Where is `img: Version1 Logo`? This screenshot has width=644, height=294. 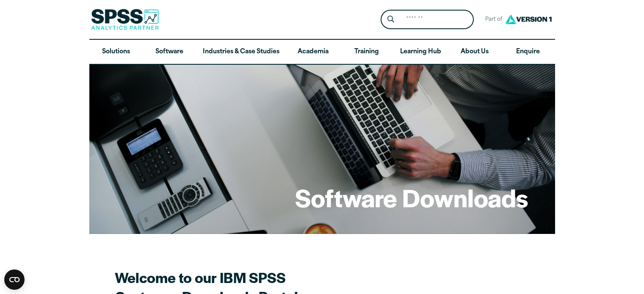
img: Version1 Logo is located at coordinates (529, 19).